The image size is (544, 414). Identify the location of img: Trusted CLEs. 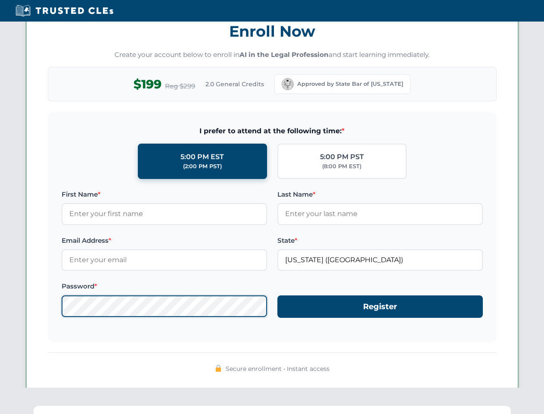
(64, 11).